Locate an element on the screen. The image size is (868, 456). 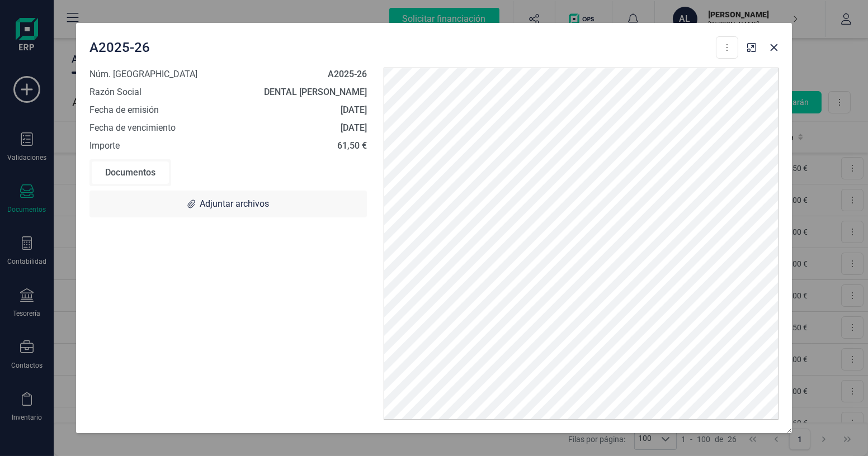
div: Documentos is located at coordinates (130, 172).